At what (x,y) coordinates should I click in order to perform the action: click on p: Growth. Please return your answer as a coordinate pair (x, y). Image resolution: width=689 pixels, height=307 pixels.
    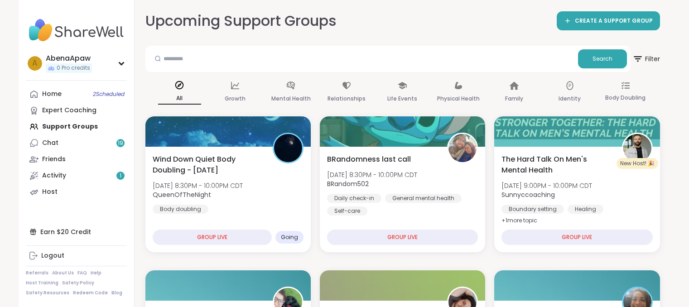
    Looking at the image, I should click on (235, 99).